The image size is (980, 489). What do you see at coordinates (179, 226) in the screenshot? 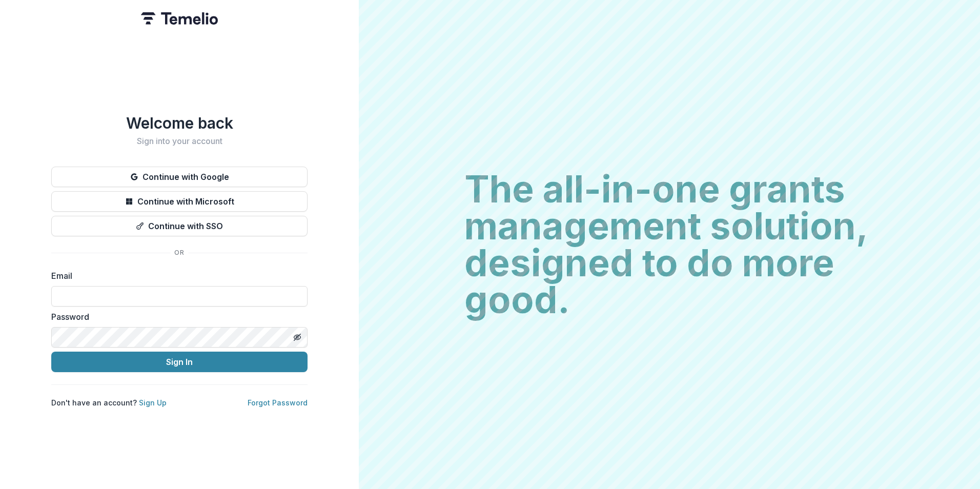
I see `button: Continue with SSO` at bounding box center [179, 226].